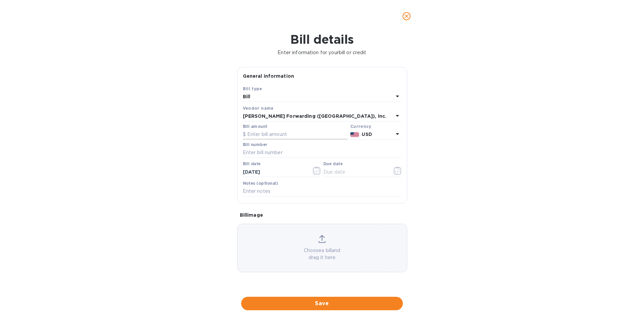 The image size is (644, 321). I want to click on p: Choose a bill and drag it here, so click(322, 254).